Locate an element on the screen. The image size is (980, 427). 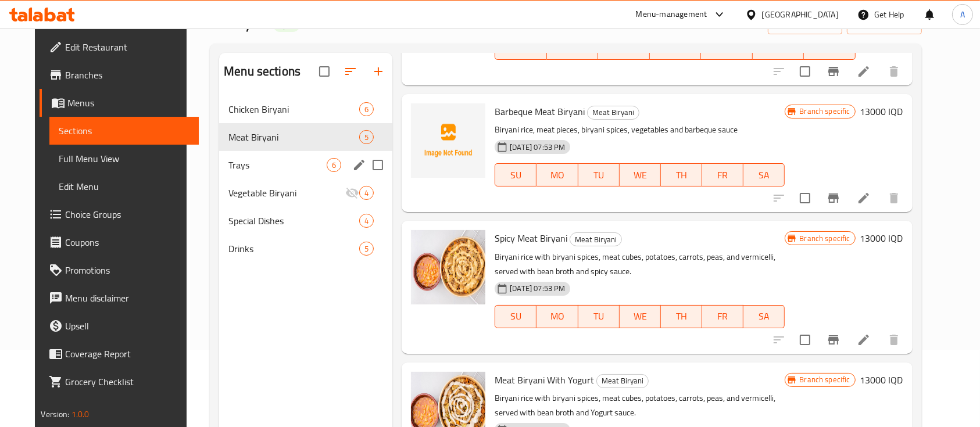
a: Coverage Report is located at coordinates (119, 354).